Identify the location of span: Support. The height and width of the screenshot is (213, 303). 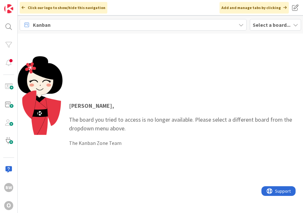
(21, 5).